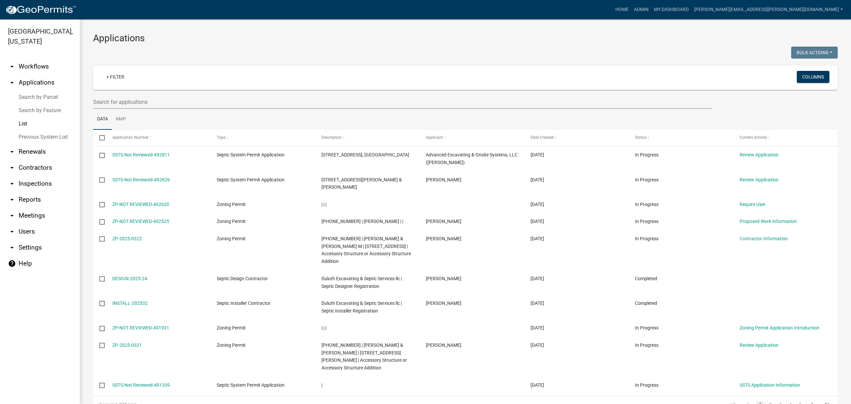 The image size is (851, 404). What do you see at coordinates (444, 345) in the screenshot?
I see `span: Lana Newman` at bounding box center [444, 345].